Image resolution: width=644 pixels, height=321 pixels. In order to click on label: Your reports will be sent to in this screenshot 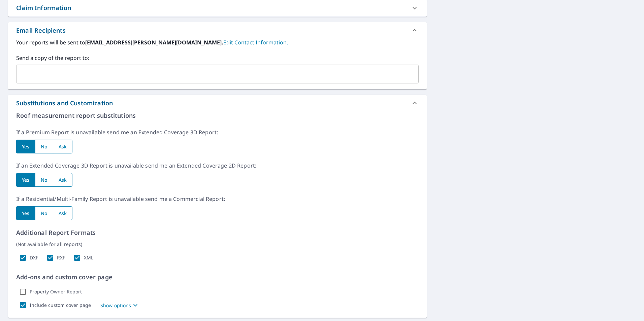, I will do `click(217, 42)`.